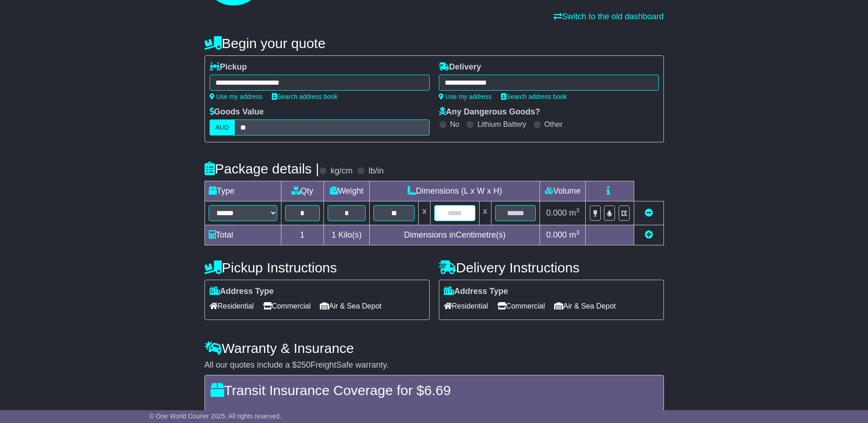 Image resolution: width=868 pixels, height=423 pixels. What do you see at coordinates (222, 127) in the screenshot?
I see `label: AUD` at bounding box center [222, 127].